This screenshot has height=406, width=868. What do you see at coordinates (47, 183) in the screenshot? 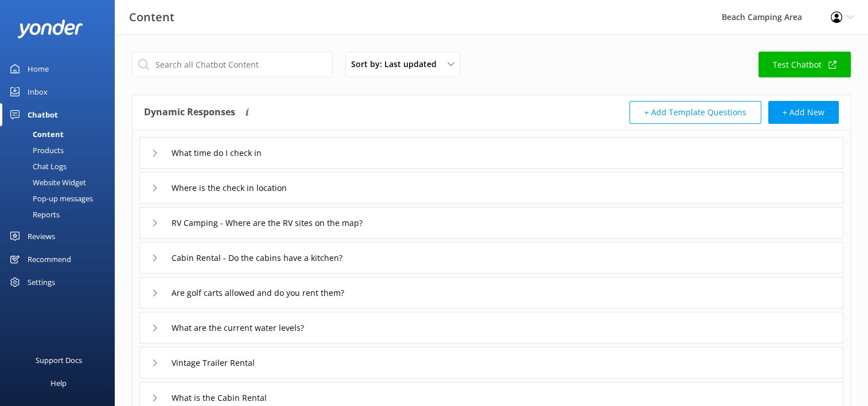
I see `div: Website Widget` at bounding box center [47, 183].